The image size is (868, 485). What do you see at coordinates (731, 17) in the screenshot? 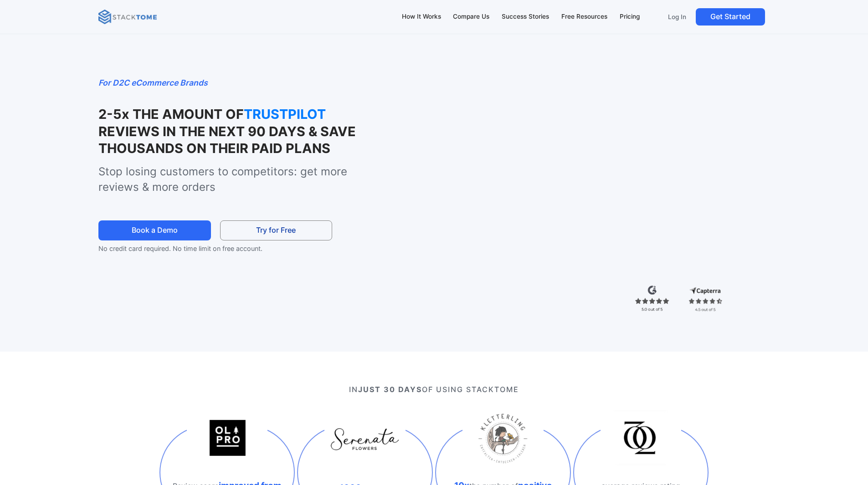
I see `a: Get Started` at bounding box center [731, 17].